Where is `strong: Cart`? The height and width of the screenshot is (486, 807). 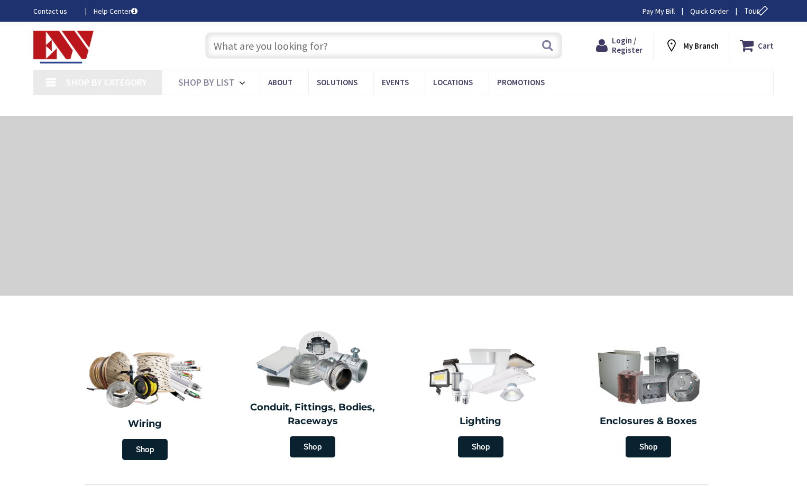 strong: Cart is located at coordinates (766, 45).